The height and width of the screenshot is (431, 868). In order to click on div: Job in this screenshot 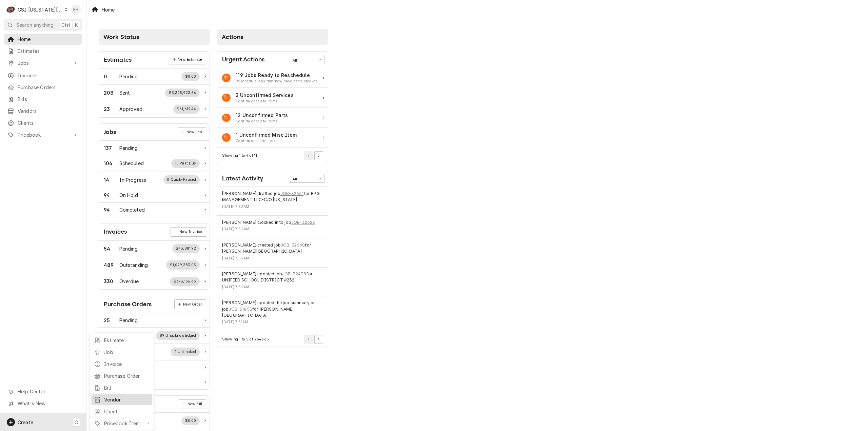, I will do `click(127, 351)`.